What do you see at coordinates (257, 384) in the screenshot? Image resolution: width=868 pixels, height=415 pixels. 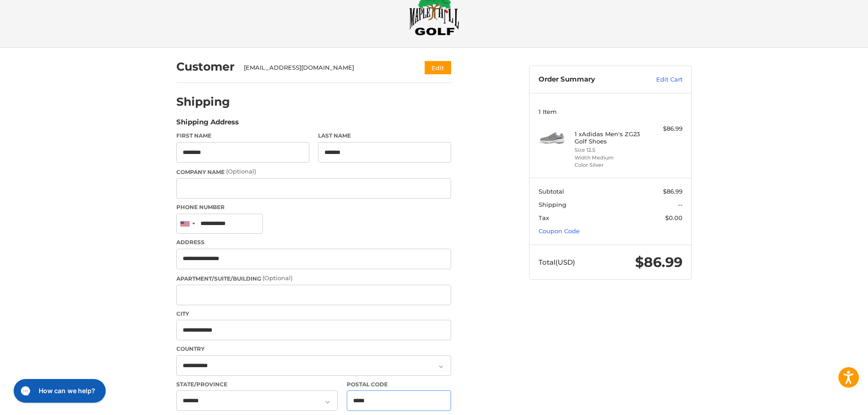 I see `label: State/Province` at bounding box center [257, 384].